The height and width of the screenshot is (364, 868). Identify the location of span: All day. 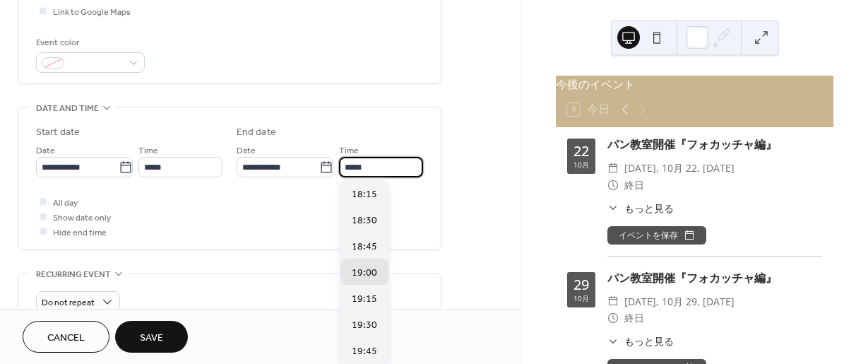
(65, 203).